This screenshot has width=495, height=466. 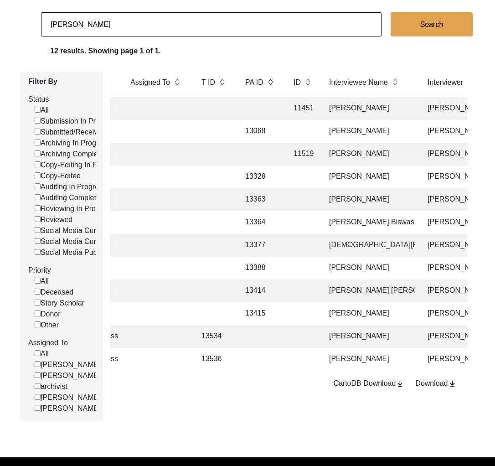 What do you see at coordinates (37, 230) in the screenshot?
I see `input: Social Media Curation In Progress` at bounding box center [37, 230].